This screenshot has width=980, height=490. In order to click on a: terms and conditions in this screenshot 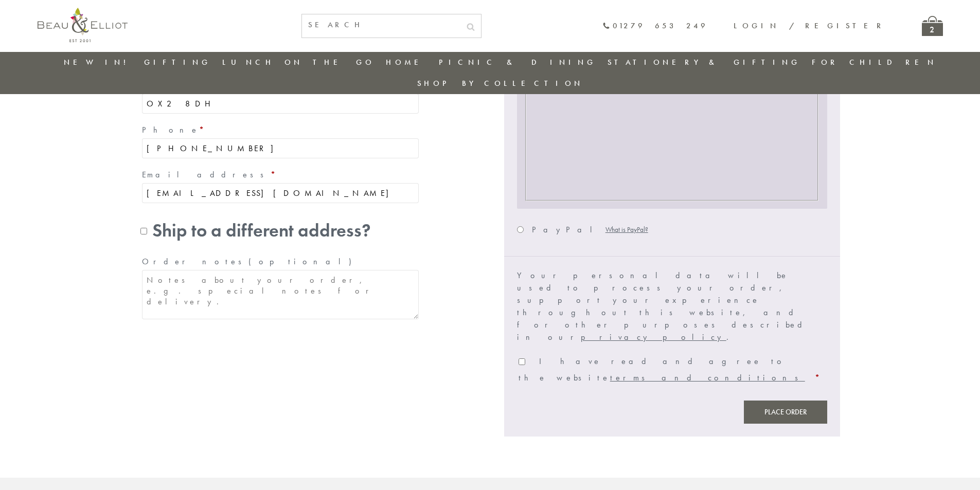, I will do `click(708, 377)`.